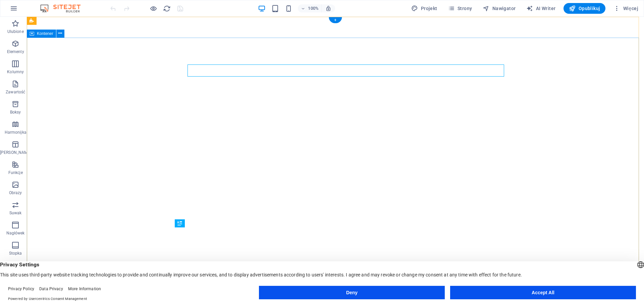 The height and width of the screenshot is (306, 644). What do you see at coordinates (585, 8) in the screenshot?
I see `button: Opublikuj` at bounding box center [585, 8].